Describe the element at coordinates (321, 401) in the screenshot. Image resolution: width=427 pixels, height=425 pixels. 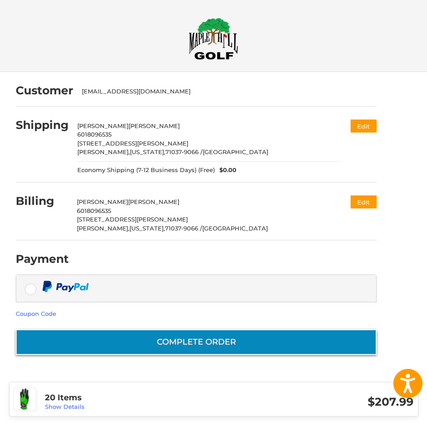
I see `h3: $207.99` at that location.